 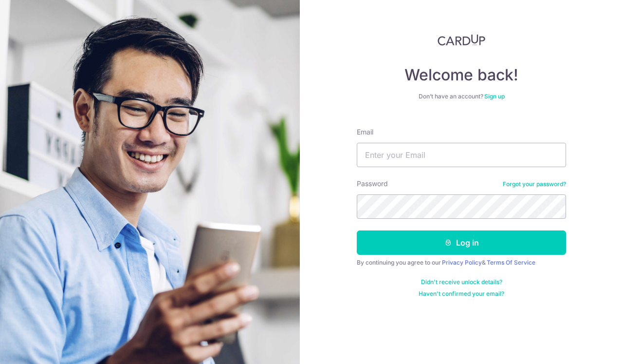 I want to click on h4: Welcome back!, so click(x=461, y=75).